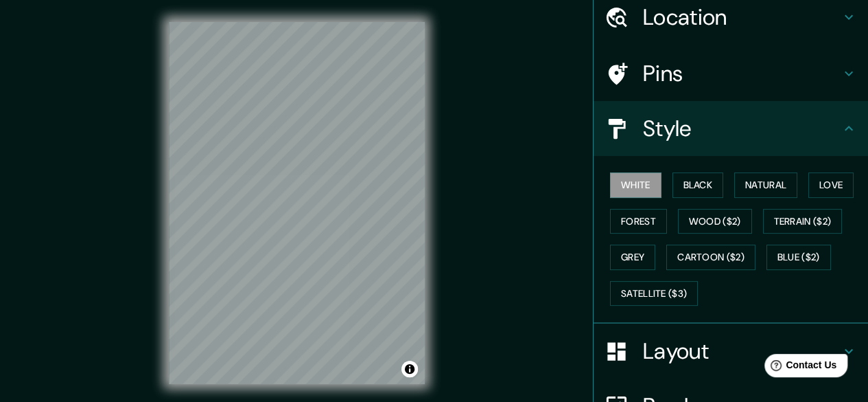 Image resolution: width=868 pixels, height=402 pixels. I want to click on div: Layout, so click(731, 351).